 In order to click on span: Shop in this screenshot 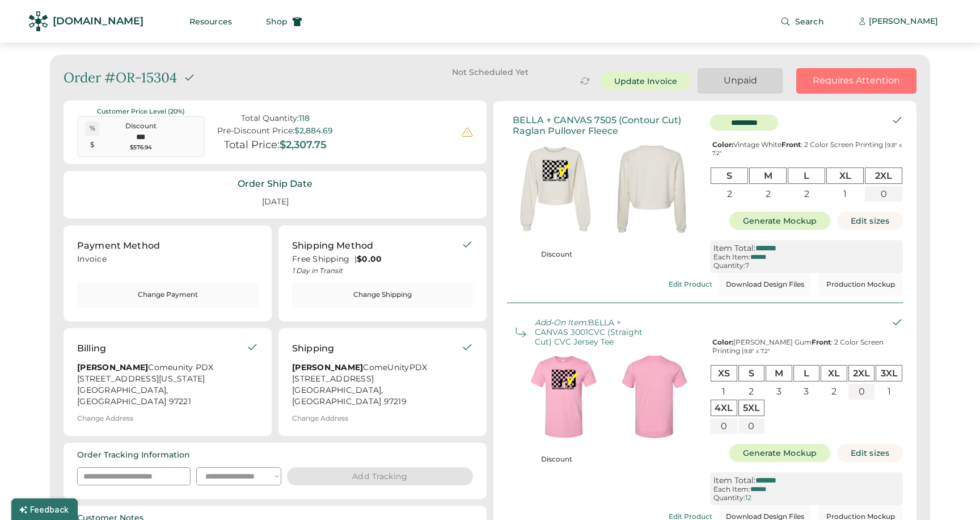, I will do `click(277, 22)`.